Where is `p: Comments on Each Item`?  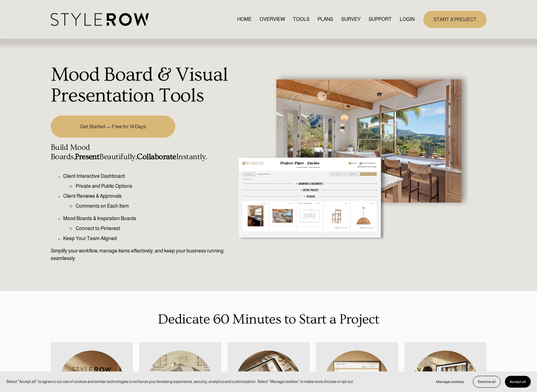
p: Comments on Each Item is located at coordinates (153, 206).